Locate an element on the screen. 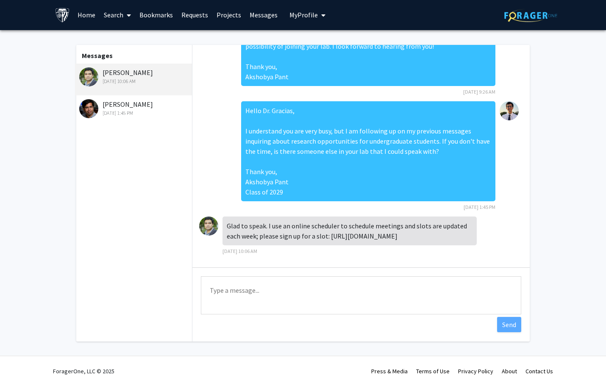  span: My Profile is located at coordinates (304, 15).